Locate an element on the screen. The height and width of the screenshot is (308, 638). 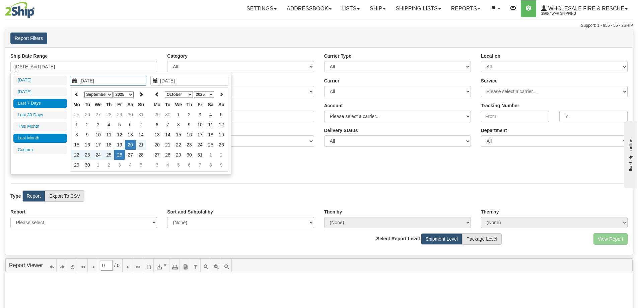
span: 0 is located at coordinates (118, 265).